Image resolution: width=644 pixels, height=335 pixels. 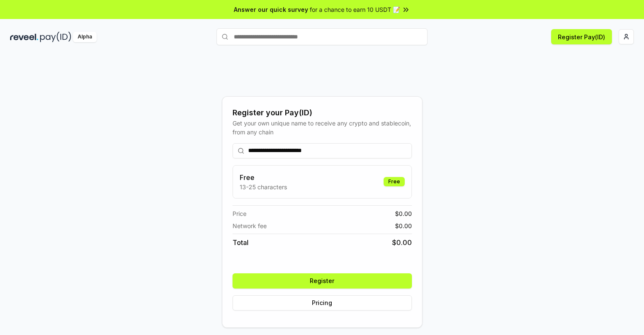 What do you see at coordinates (239, 213) in the screenshot?
I see `span: Price` at bounding box center [239, 213].